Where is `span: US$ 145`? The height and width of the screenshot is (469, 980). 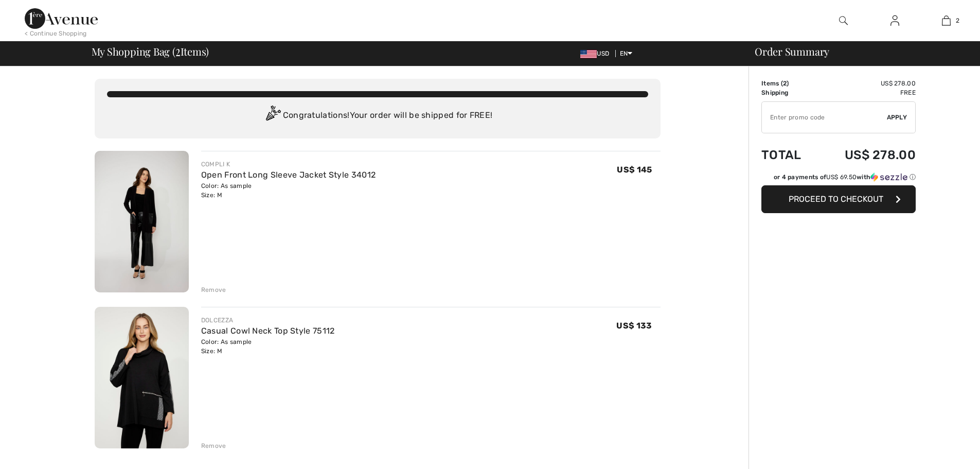
span: US$ 145 is located at coordinates (635, 169).